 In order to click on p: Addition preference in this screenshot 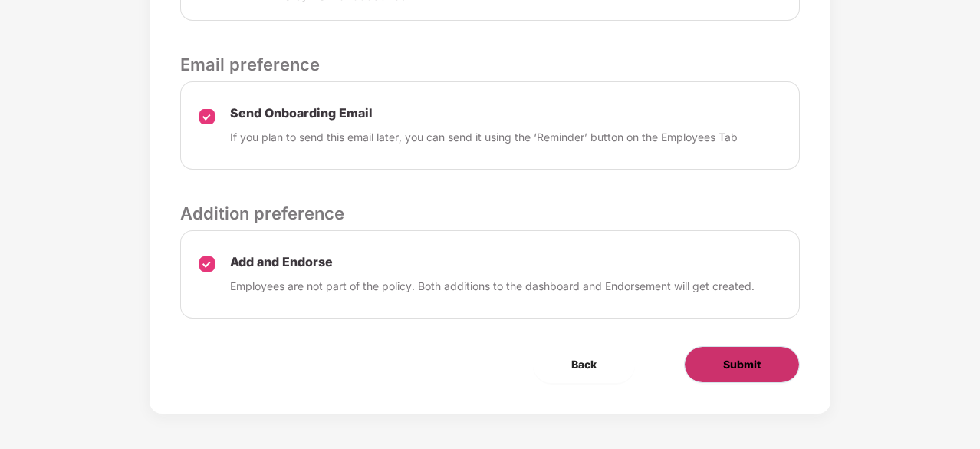, I will do `click(490, 213)`.